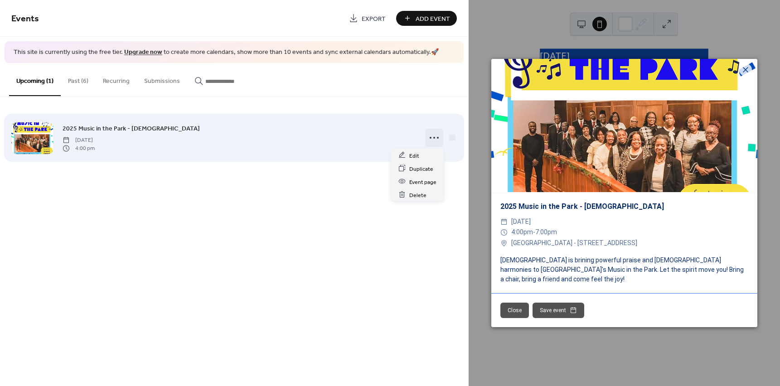 This screenshot has height=386, width=780. What do you see at coordinates (367, 18) in the screenshot?
I see `a: Export` at bounding box center [367, 18].